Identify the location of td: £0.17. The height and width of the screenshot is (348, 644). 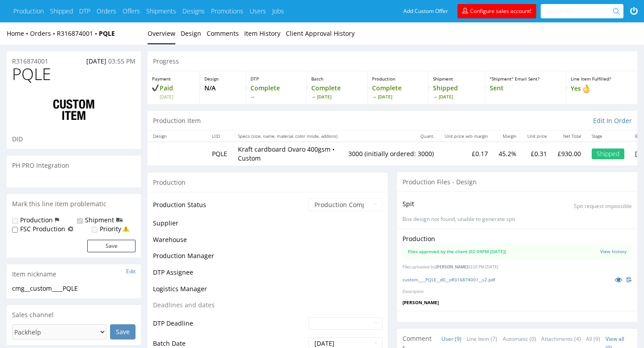
(466, 154).